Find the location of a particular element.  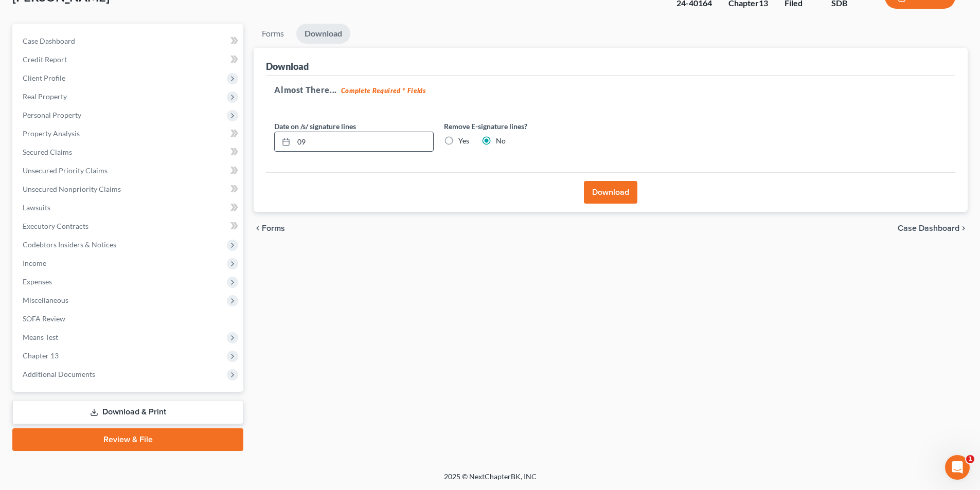

span: Codebtors Insiders & Notices is located at coordinates (70, 244).